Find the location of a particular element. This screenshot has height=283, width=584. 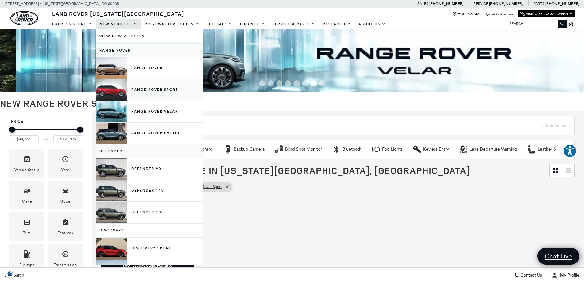

aside: Accessibility Help Desk is located at coordinates (570, 152).